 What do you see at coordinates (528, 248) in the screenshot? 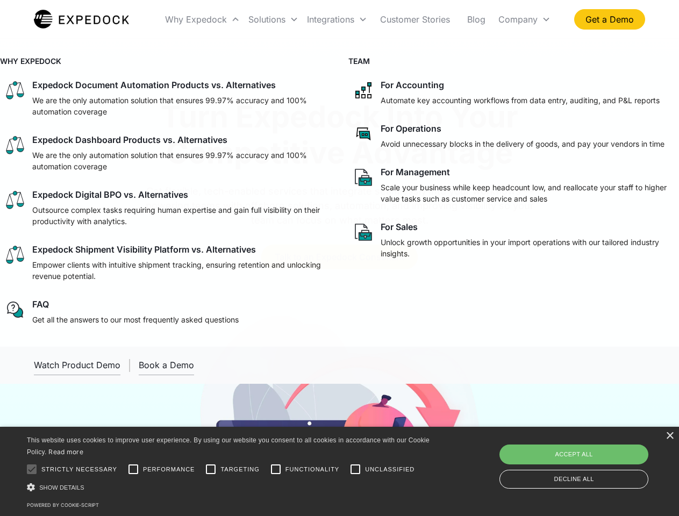
I see `p: Unlock growth opportunities in your import operations with our tailored industry insights.` at bounding box center [528, 248].